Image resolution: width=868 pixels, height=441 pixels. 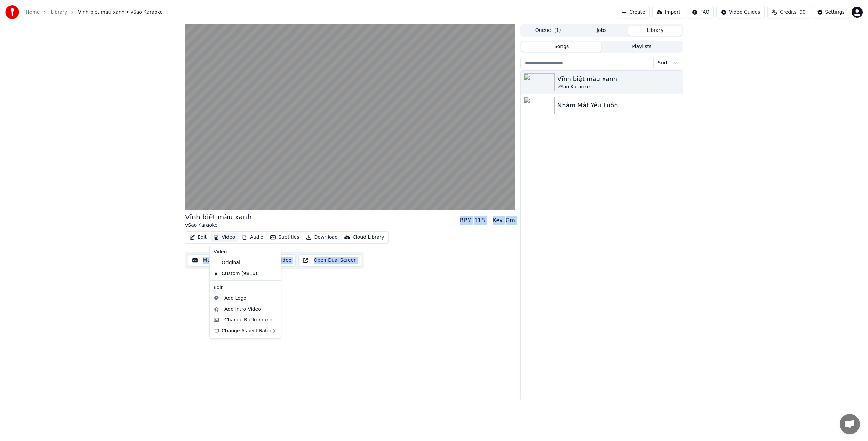 I want to click on button: Settings, so click(x=830, y=12).